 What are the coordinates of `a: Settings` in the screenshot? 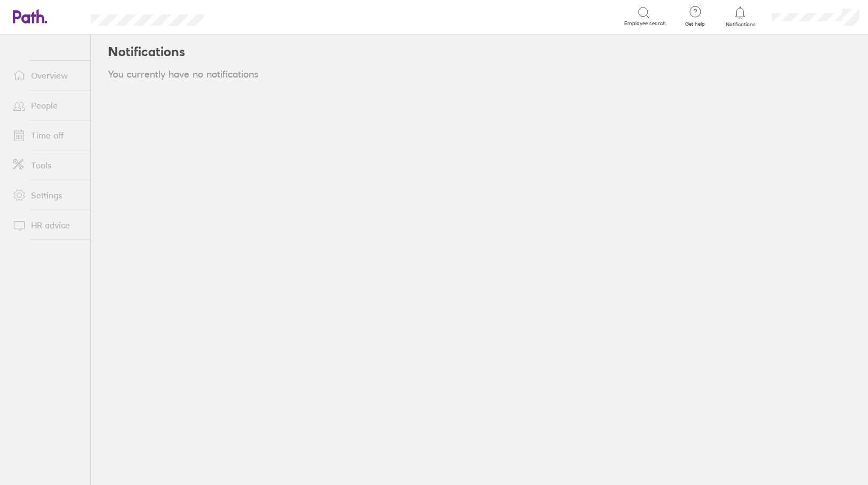 It's located at (47, 195).